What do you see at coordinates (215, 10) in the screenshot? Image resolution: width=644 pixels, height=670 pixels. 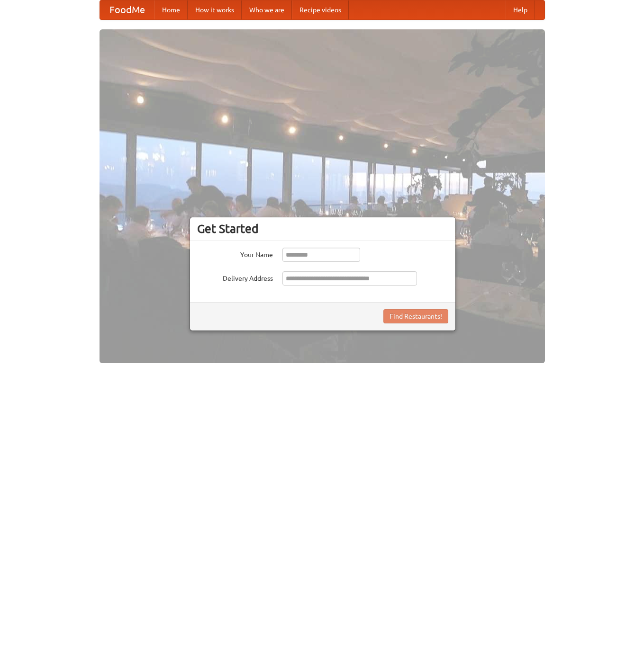 I see `a: How it works` at bounding box center [215, 10].